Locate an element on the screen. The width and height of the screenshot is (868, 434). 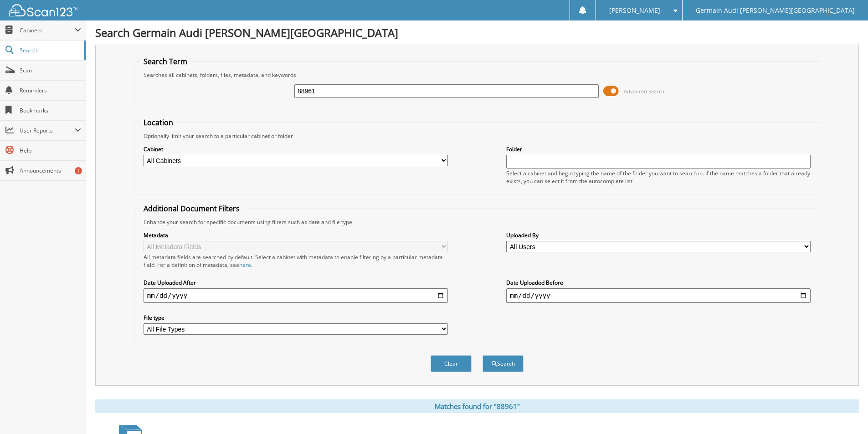
legend: Additional Document Filters is located at coordinates (191, 209).